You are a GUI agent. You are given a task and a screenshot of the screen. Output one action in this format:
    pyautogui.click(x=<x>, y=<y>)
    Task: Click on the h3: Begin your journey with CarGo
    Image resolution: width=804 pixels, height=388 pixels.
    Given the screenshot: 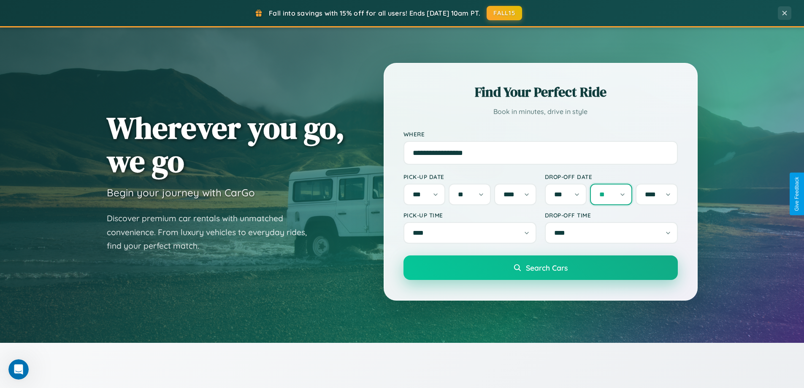 What is the action you would take?
    pyautogui.click(x=181, y=192)
    